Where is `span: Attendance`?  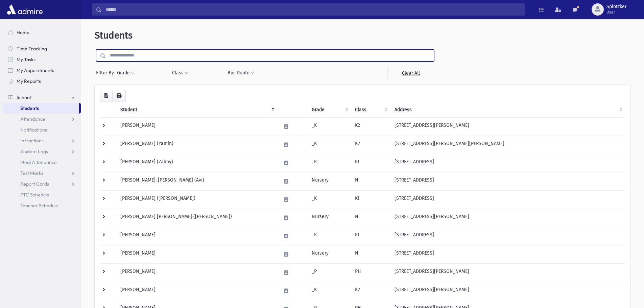
span: Attendance is located at coordinates (33, 119).